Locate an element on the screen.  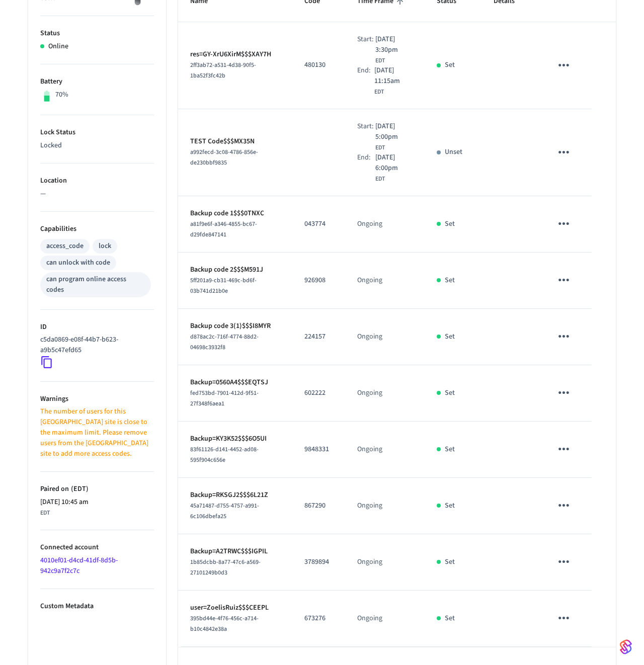
p: 480130 is located at coordinates (318, 65).